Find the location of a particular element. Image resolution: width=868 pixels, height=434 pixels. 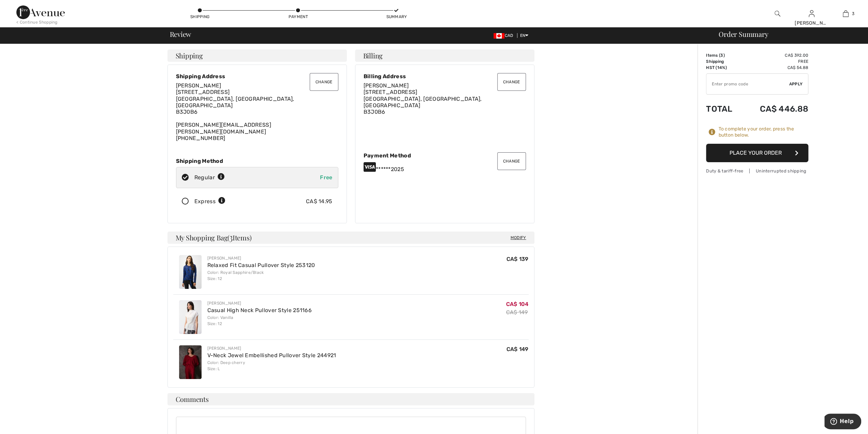

div: Payment is located at coordinates (298, 17).